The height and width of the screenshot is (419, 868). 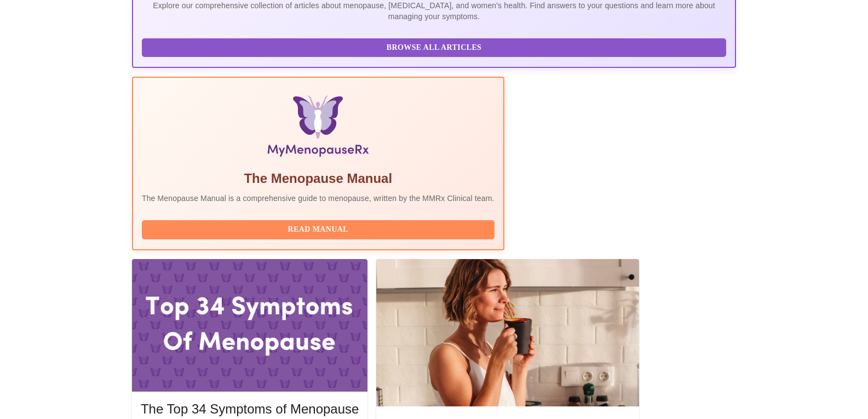 What do you see at coordinates (434, 48) in the screenshot?
I see `span: Browse All Articles` at bounding box center [434, 48].